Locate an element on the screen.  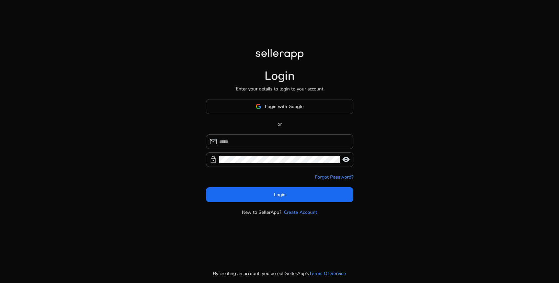
span: visibility is located at coordinates (346, 160).